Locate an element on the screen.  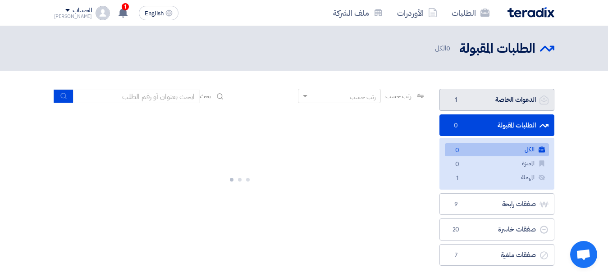
a: الكل is located at coordinates (496, 150).